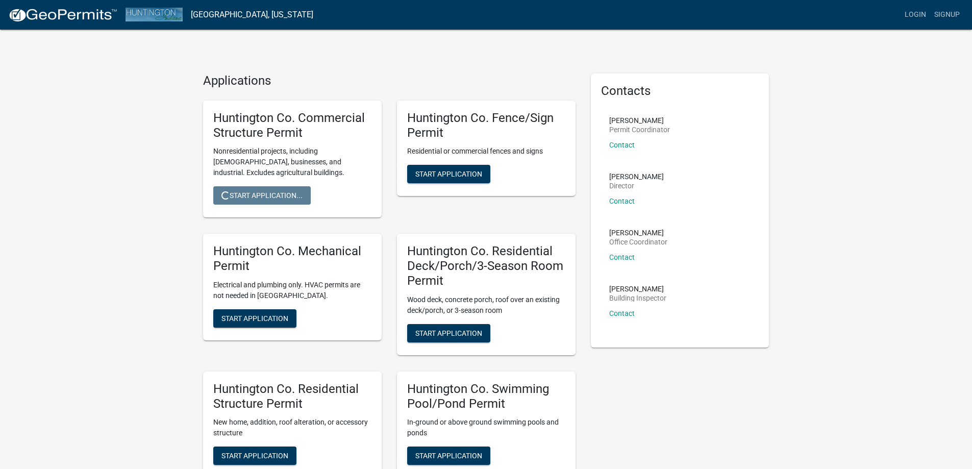 The image size is (972, 469). What do you see at coordinates (947, 15) in the screenshot?
I see `a: Signup` at bounding box center [947, 15].